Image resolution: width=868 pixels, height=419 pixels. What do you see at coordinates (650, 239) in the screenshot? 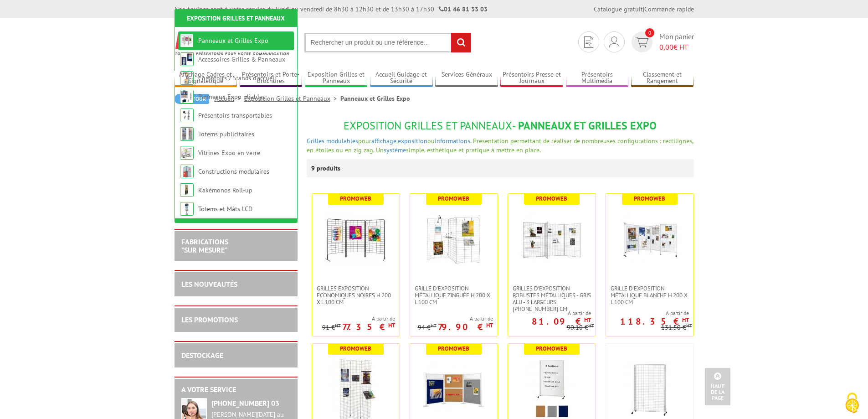
I see `img: Grille d'exposition métallique blanche H 200 x L 100 cm` at bounding box center [650, 239].